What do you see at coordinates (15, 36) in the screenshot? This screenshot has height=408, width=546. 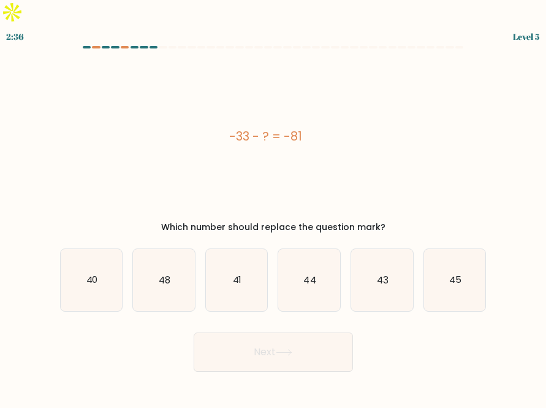 I see `div: 2:36` at bounding box center [15, 36].